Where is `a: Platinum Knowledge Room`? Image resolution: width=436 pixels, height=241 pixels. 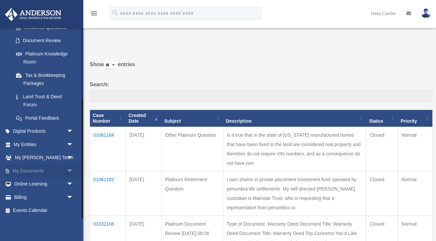
a: Platinum Knowledge Room is located at coordinates (45, 58).